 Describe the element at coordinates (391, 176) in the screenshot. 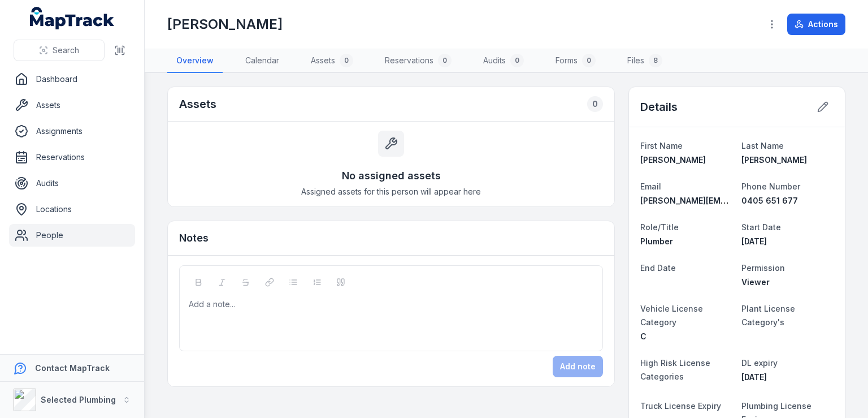

I see `h3: No assigned assets` at that location.